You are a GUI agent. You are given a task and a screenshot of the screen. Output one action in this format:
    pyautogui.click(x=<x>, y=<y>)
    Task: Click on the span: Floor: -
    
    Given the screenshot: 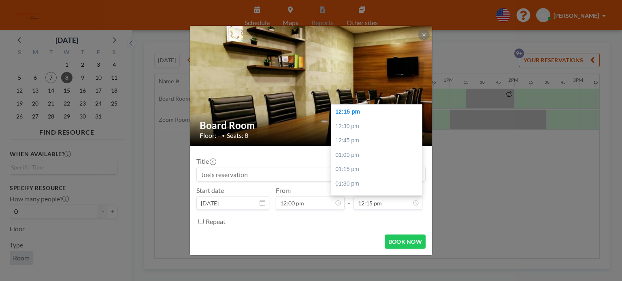 What is the action you would take?
    pyautogui.click(x=210, y=136)
    